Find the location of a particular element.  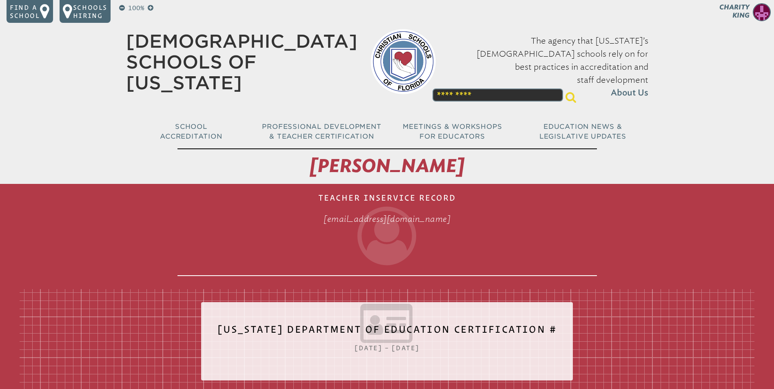

img: 99221e7cca764561b5154fc56de9dc45 is located at coordinates (761, 12).